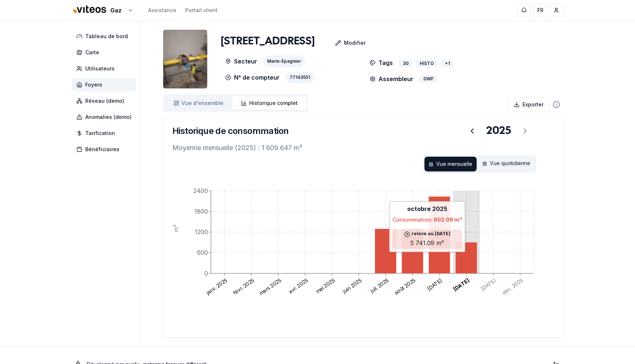  What do you see at coordinates (105, 101) in the screenshot?
I see `span: Réseau (demo)` at bounding box center [105, 101].